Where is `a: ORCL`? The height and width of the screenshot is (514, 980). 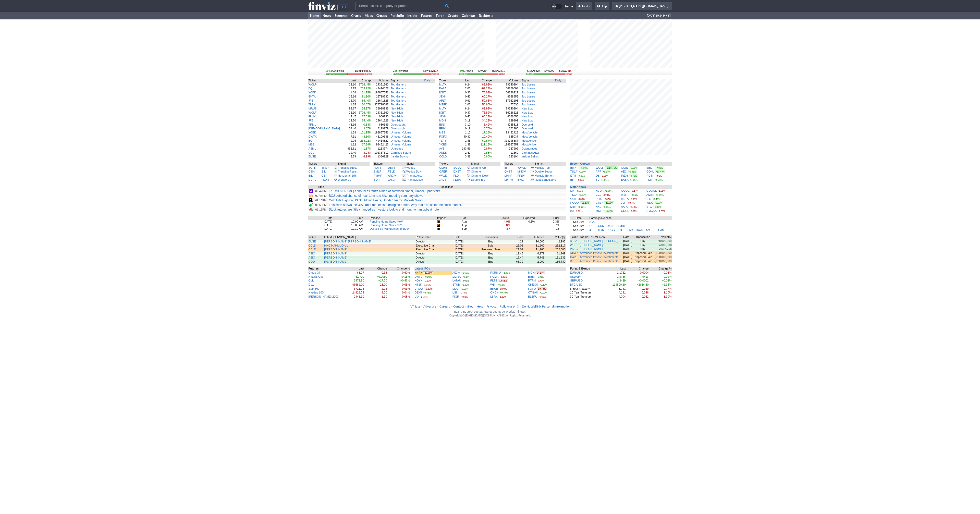
a: ORCL is located at coordinates (625, 211).